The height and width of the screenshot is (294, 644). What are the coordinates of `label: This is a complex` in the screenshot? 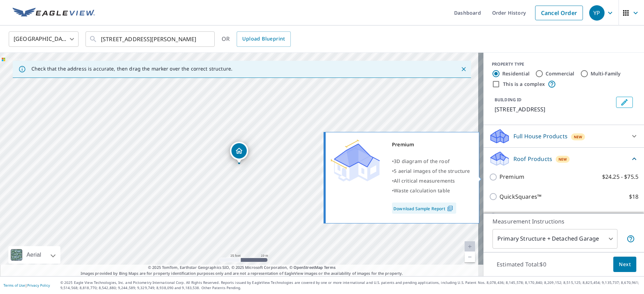 It's located at (524, 85).